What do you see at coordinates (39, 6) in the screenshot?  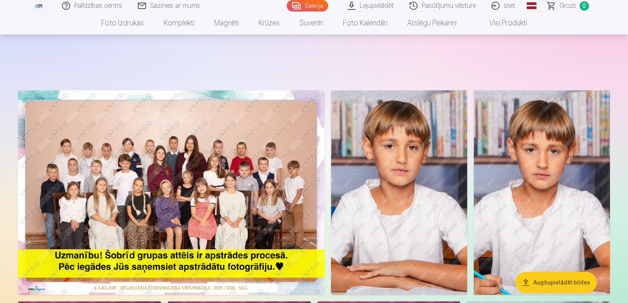 I see `img: /fa1` at bounding box center [39, 6].